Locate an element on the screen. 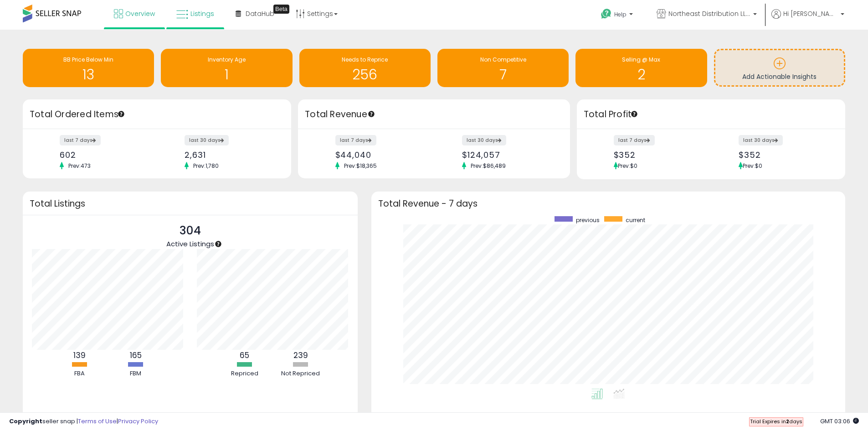 The image size is (868, 431). div: $124,057 is located at coordinates (507, 154).